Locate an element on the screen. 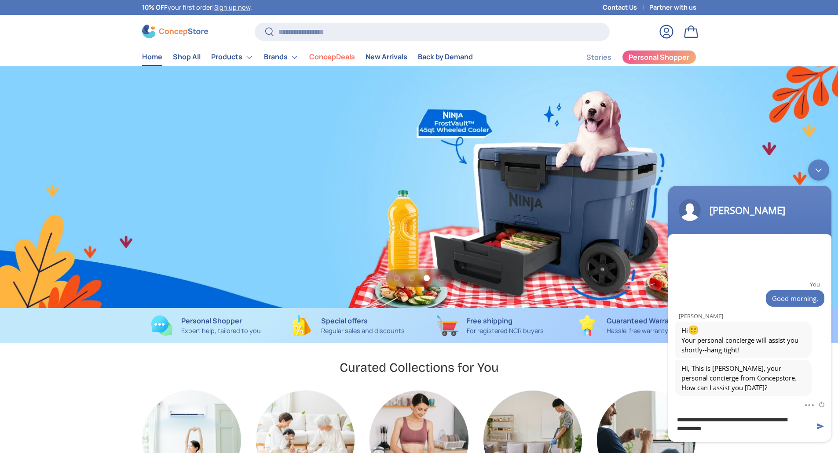  p: your first order! . is located at coordinates (197, 7).